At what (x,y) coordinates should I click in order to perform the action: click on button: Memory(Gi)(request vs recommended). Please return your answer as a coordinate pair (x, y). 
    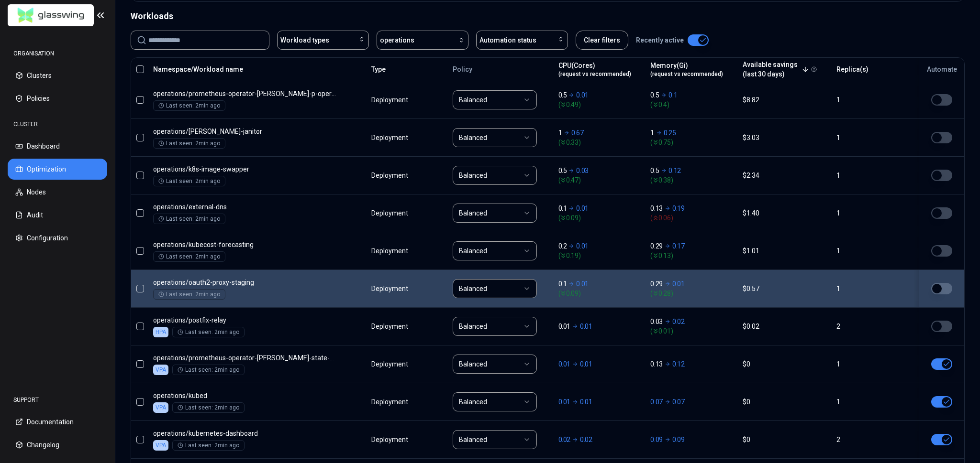
    Looking at the image, I should click on (687, 69).